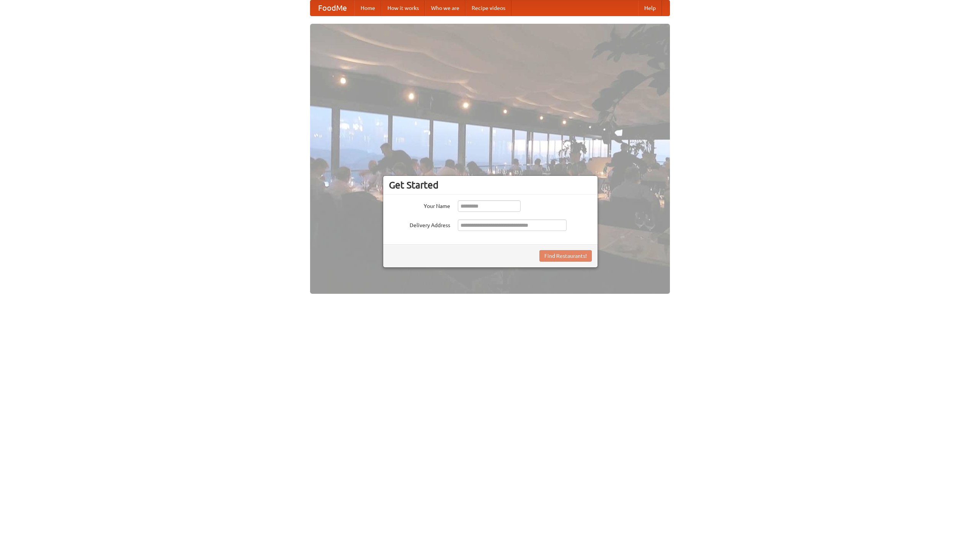  What do you see at coordinates (565, 256) in the screenshot?
I see `button: Find Restaurants!` at bounding box center [565, 256].